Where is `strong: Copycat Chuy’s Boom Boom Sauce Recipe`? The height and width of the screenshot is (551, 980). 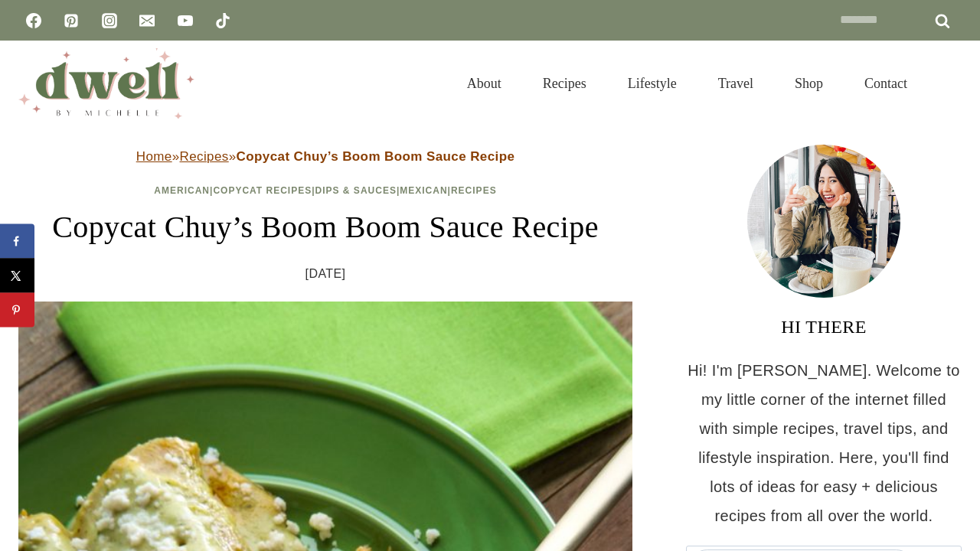
strong: Copycat Chuy’s Boom Boom Sauce Recipe is located at coordinates (376, 156).